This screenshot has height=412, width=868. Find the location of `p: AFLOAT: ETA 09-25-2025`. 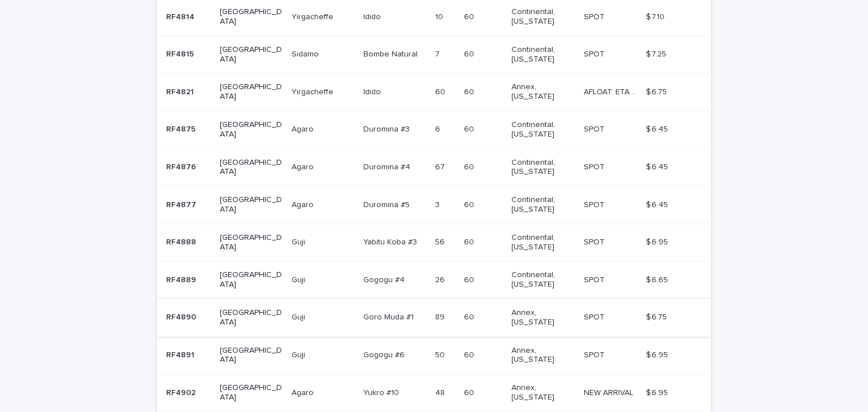

p: AFLOAT: ETA 09-25-2025 is located at coordinates (611, 91).